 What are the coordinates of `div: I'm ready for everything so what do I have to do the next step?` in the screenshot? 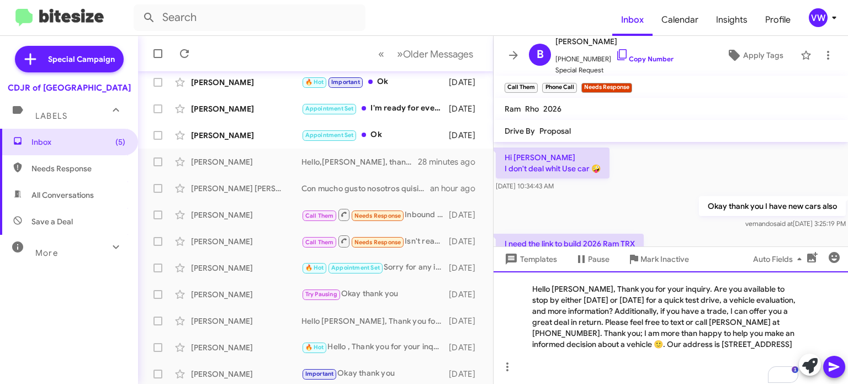 It's located at (375, 108).